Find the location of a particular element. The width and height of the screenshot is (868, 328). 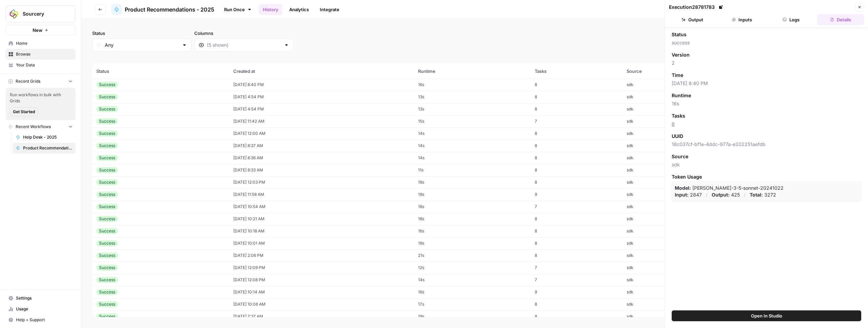

strong: Output: is located at coordinates (720, 194).